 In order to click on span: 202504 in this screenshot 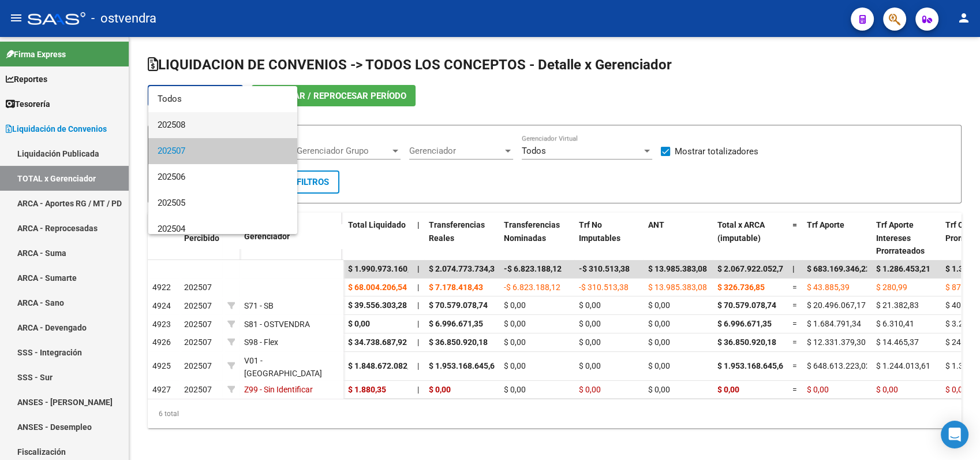, I will do `click(223, 229)`.